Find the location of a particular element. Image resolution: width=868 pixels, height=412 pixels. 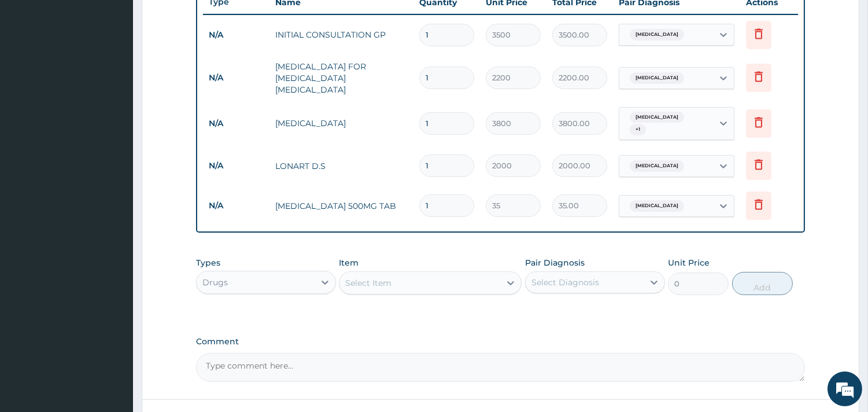

div: Minimize live chat window is located at coordinates (204, 19).